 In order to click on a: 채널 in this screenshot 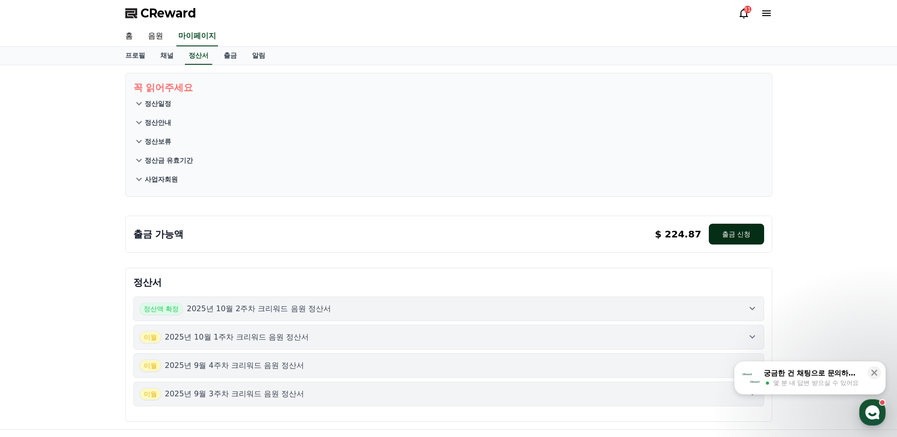, I will do `click(167, 56)`.